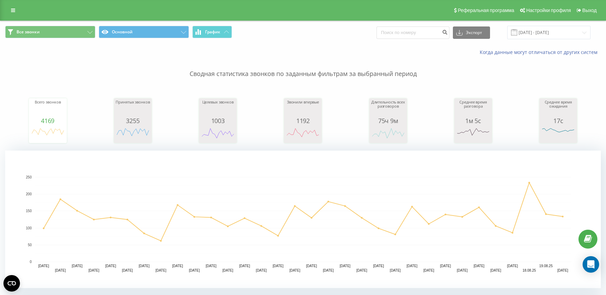  Describe the element at coordinates (549, 10) in the screenshot. I see `span: Настройки профиля` at that location.